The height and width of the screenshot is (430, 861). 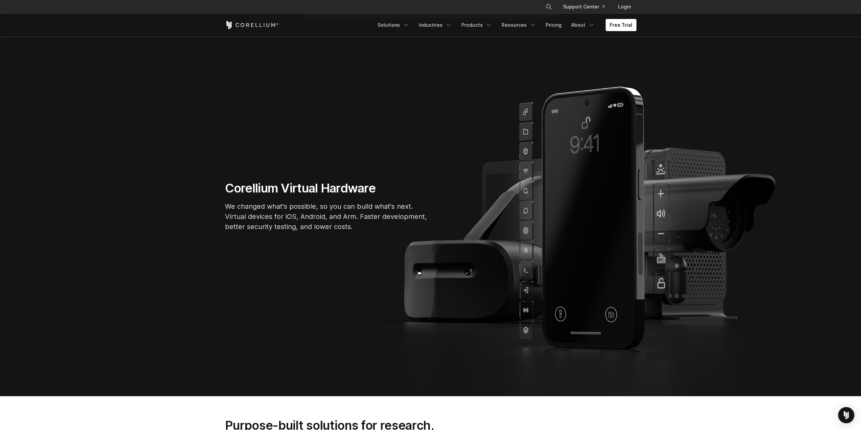 I want to click on a: Industries, so click(x=435, y=25).